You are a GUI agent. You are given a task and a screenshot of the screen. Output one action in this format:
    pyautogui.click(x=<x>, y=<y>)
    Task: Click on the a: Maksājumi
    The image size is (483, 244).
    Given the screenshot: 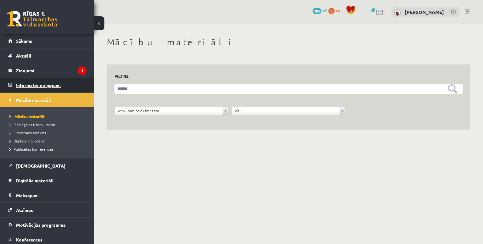 What is the action you would take?
    pyautogui.click(x=47, y=195)
    